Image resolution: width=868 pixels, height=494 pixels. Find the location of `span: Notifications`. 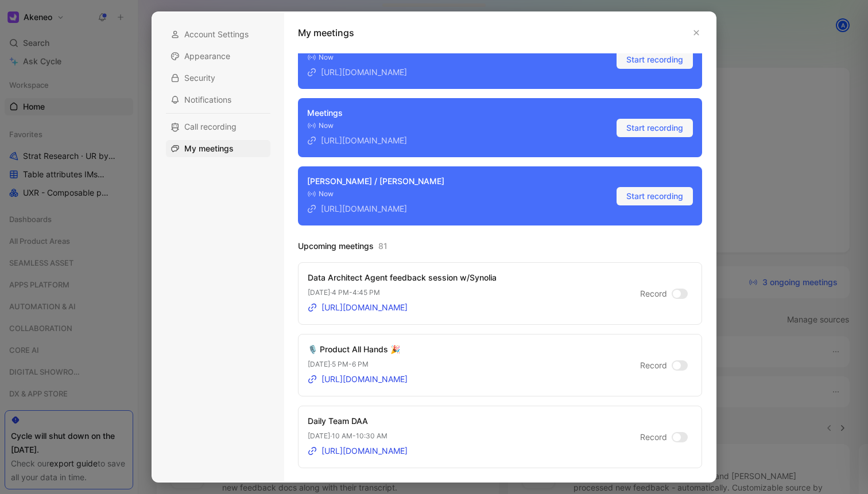

span: Notifications is located at coordinates (208, 100).